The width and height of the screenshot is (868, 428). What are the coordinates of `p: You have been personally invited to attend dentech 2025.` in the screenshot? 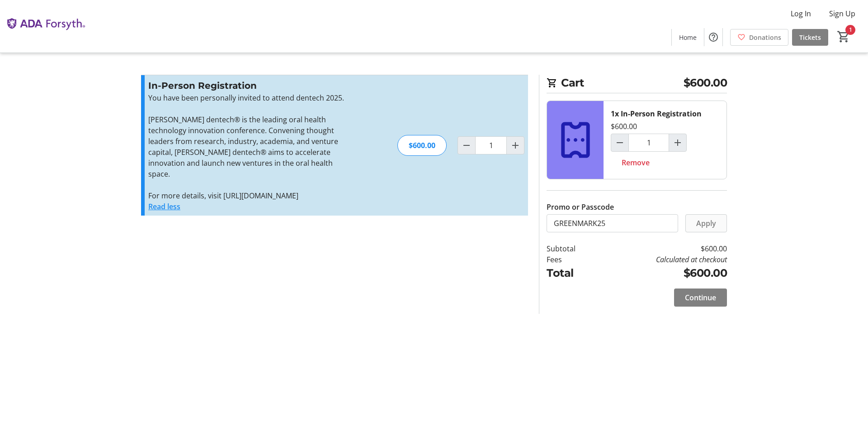 It's located at (247, 98).